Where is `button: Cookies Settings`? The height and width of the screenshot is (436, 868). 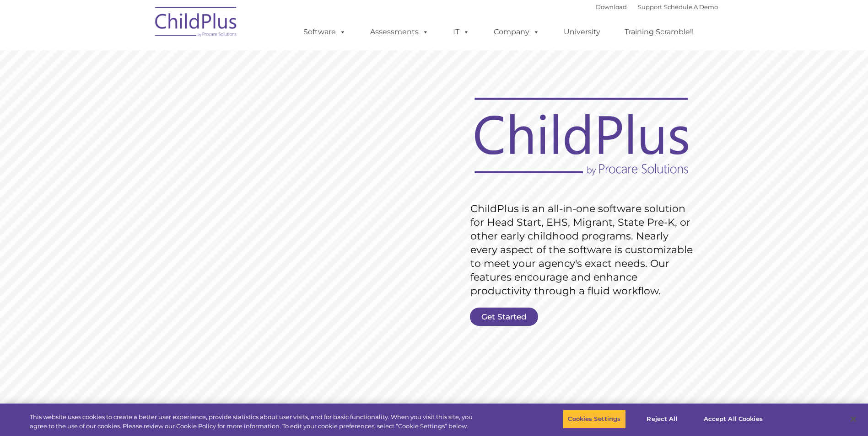
button: Cookies Settings is located at coordinates (594, 419).